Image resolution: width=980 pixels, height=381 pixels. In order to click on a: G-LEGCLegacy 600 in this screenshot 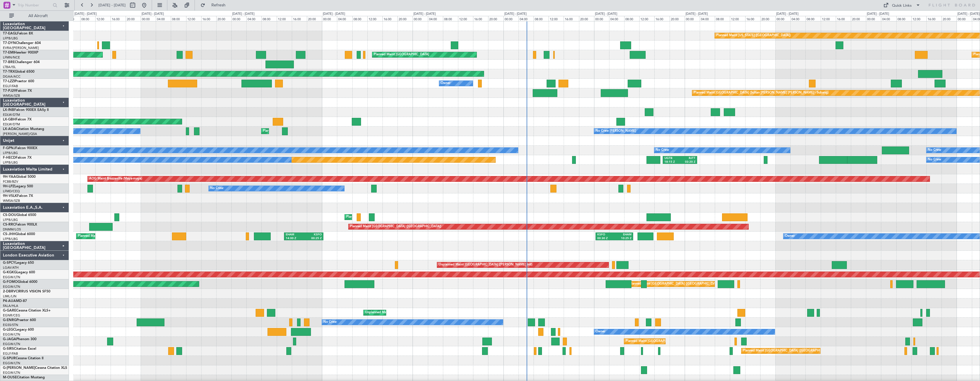, I will do `click(18, 329)`.